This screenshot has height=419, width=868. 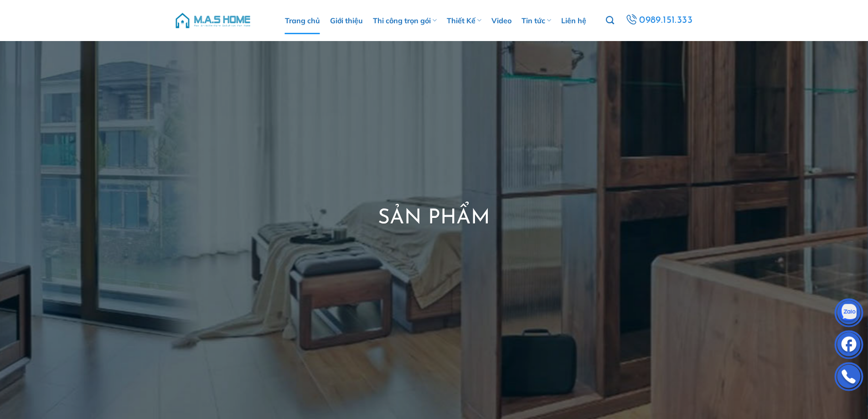 I want to click on a: Liên hệ, so click(x=573, y=21).